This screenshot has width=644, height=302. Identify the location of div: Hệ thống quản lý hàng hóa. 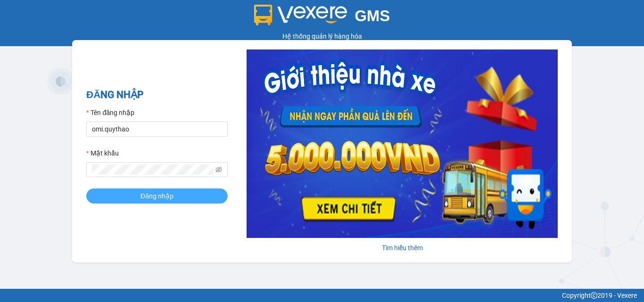
(322, 36).